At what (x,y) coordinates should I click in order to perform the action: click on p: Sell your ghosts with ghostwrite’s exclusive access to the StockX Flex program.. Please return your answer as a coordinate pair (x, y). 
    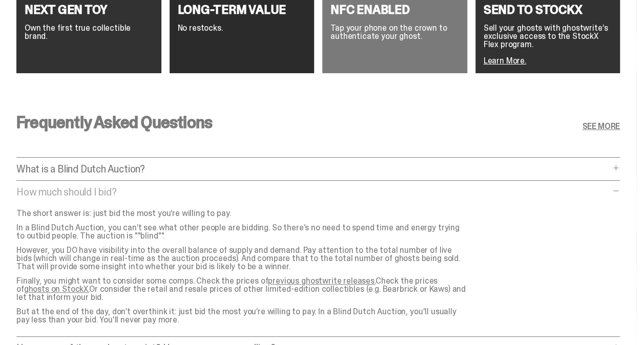
    Looking at the image, I should click on (547, 36).